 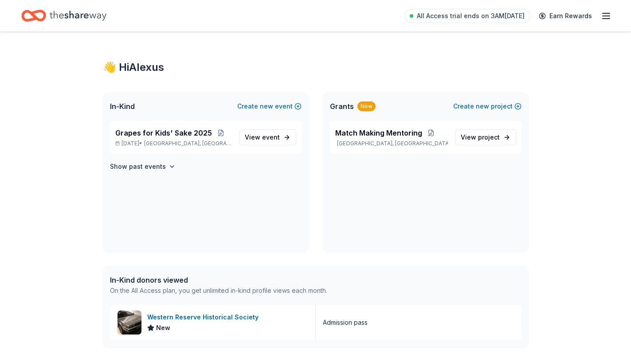 I want to click on div: In-Kind donors viewed, so click(x=219, y=280).